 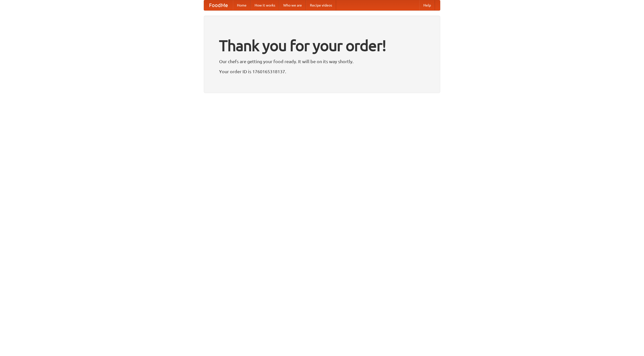 I want to click on p: Your order ID is 1760165318137., so click(x=322, y=71).